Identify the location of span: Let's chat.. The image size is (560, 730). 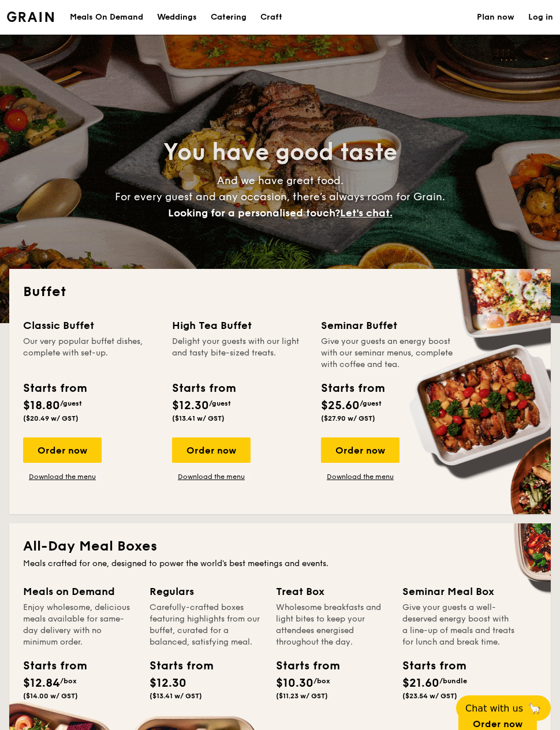
(366, 213).